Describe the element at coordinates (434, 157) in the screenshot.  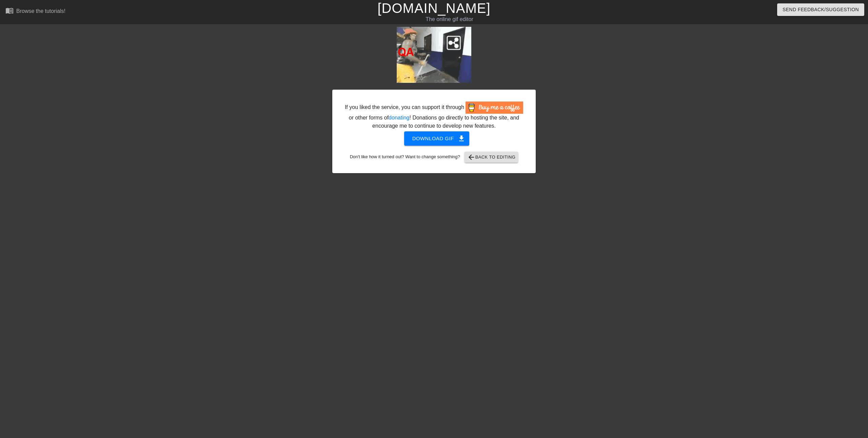
I see `div: Don't like how it turned out? Want to change something?` at that location.